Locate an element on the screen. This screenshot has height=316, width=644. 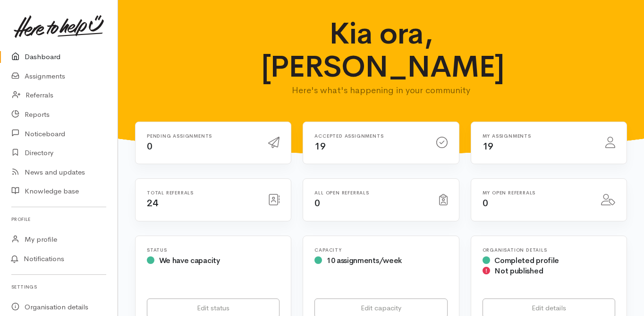
h6: Profile is located at coordinates (58, 219).